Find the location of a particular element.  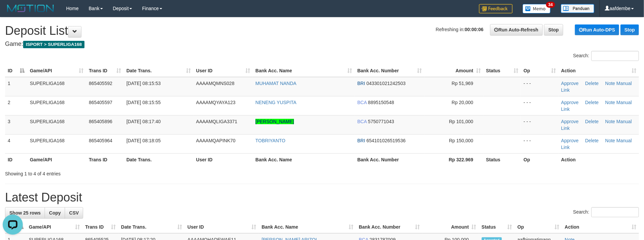

img: Button%20Memo.svg is located at coordinates (537, 9).